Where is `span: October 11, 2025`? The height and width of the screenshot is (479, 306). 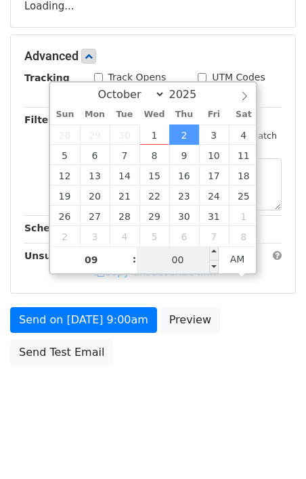
span: October 11, 2025 is located at coordinates (243, 155).